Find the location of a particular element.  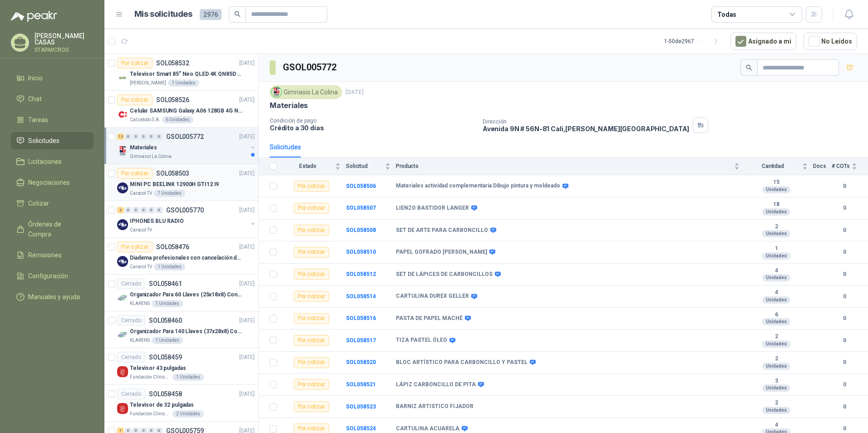

b: SOL058512 is located at coordinates (361, 274).